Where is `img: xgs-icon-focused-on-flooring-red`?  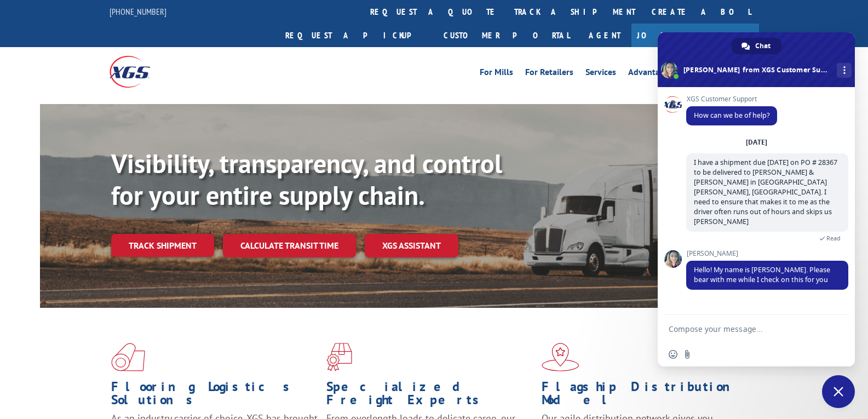
img: xgs-icon-focused-on-flooring-red is located at coordinates (338, 357).